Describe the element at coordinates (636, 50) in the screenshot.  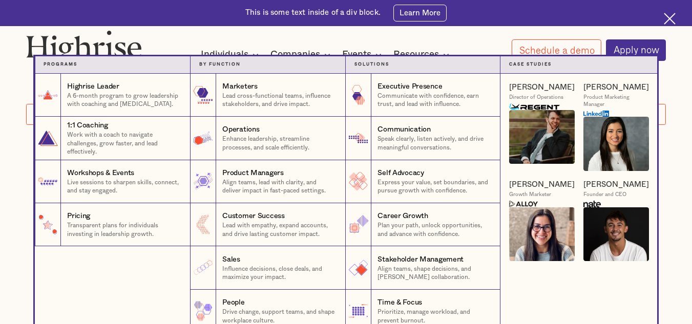
I see `a: Apply now` at that location.